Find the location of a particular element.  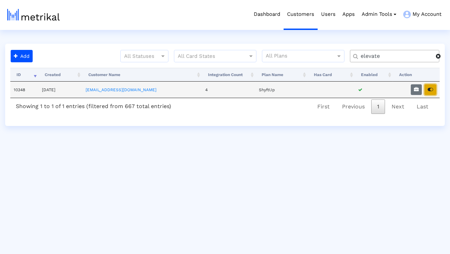

th: Plan Name: activate to sort column ascending is located at coordinates (282, 75).